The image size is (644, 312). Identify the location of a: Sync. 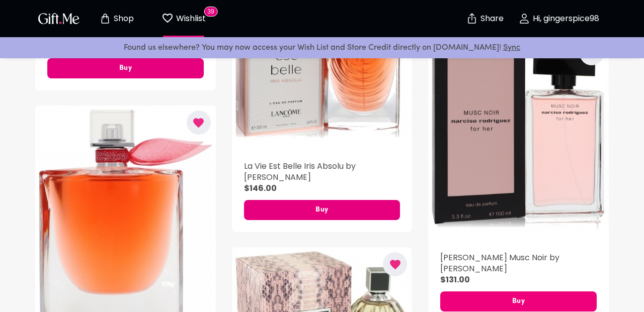
(512, 48).